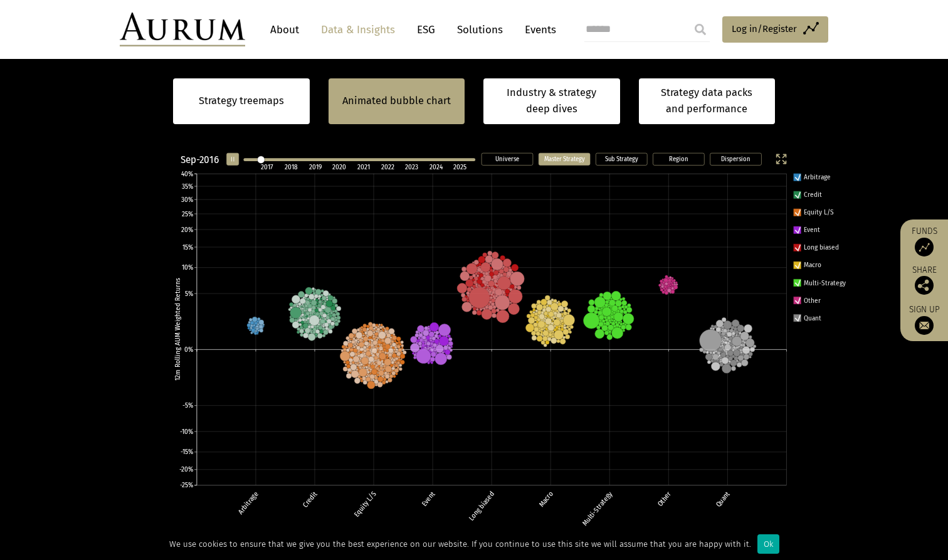 Image resolution: width=948 pixels, height=560 pixels. What do you see at coordinates (924, 247) in the screenshot?
I see `img: Access Funds` at bounding box center [924, 247].